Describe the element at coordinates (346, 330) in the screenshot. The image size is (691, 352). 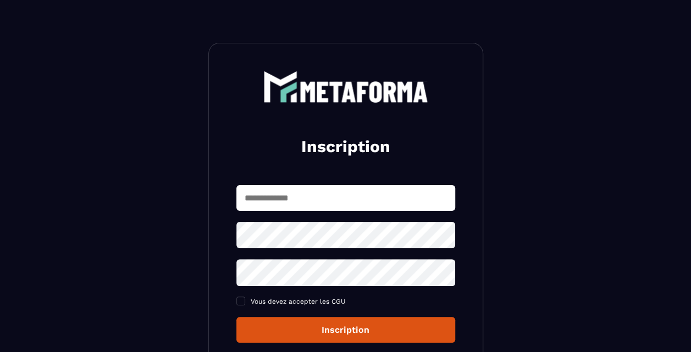
I see `div: Inscription` at that location.